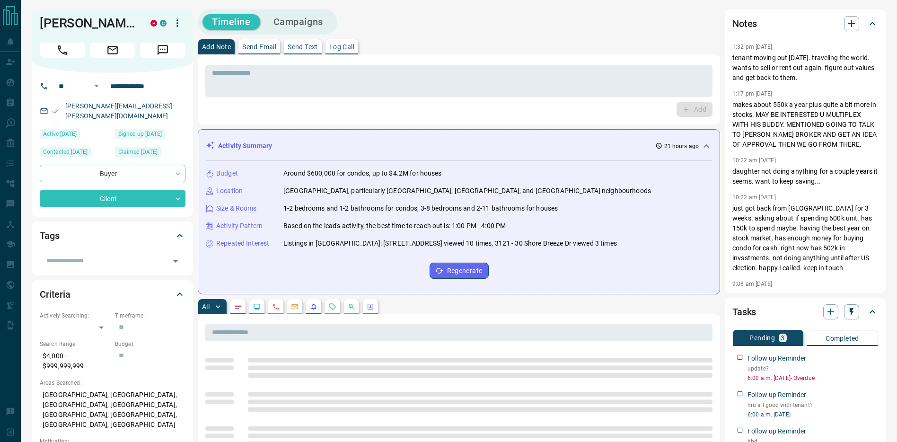 The height and width of the screenshot is (442, 897). What do you see at coordinates (363, 173) in the screenshot?
I see `p: Around $600,000 for condos, up to $4.2M for houses` at bounding box center [363, 173].